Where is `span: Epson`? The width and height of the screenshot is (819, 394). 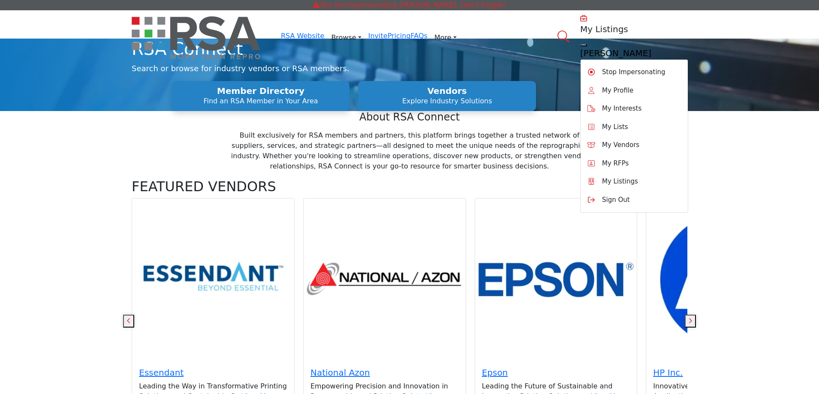 span: Epson is located at coordinates (495, 373).